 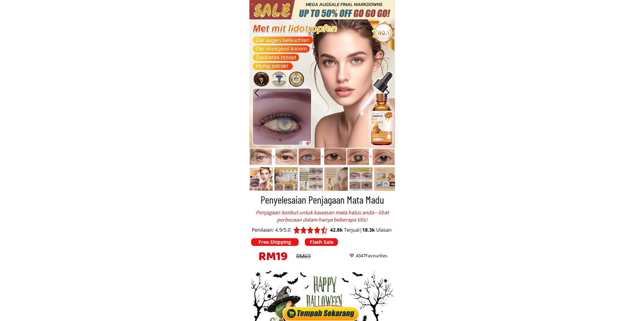 What do you see at coordinates (322, 199) in the screenshot?
I see `h3: Penyelesaian Penjagaan Mata Madu` at bounding box center [322, 199].